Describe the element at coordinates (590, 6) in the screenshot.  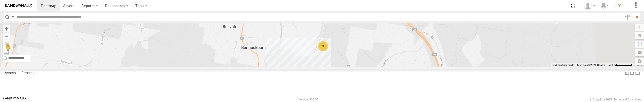
I see `div: Turoa Warbrick` at that location.